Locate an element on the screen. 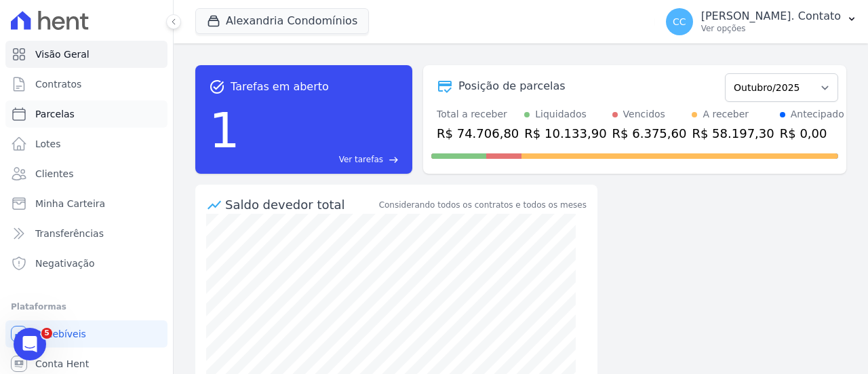 This screenshot has height=374, width=868. span: Minha Carteira is located at coordinates (70, 204).